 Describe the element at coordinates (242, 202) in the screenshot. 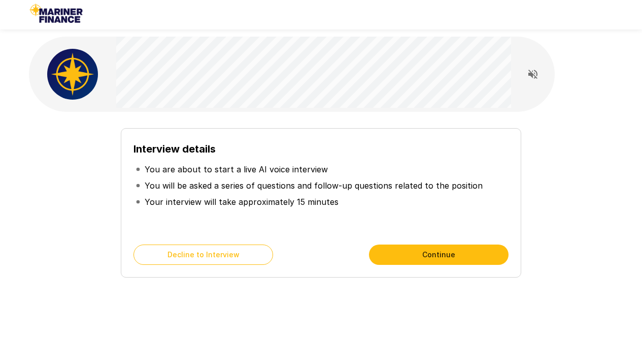

I see `p: Your interview will take approximately 15 minutes` at that location.